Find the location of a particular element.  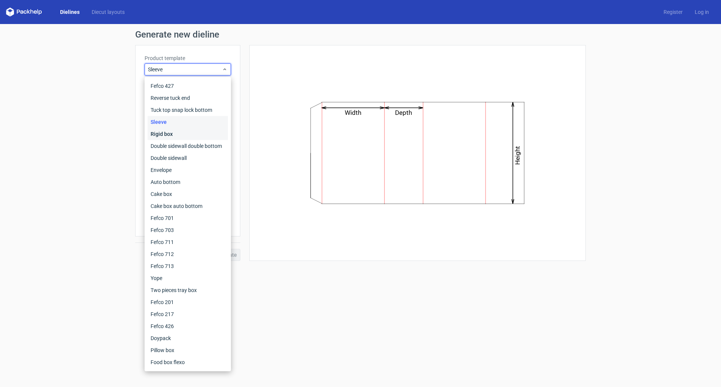

div: Envelope is located at coordinates (188, 170).